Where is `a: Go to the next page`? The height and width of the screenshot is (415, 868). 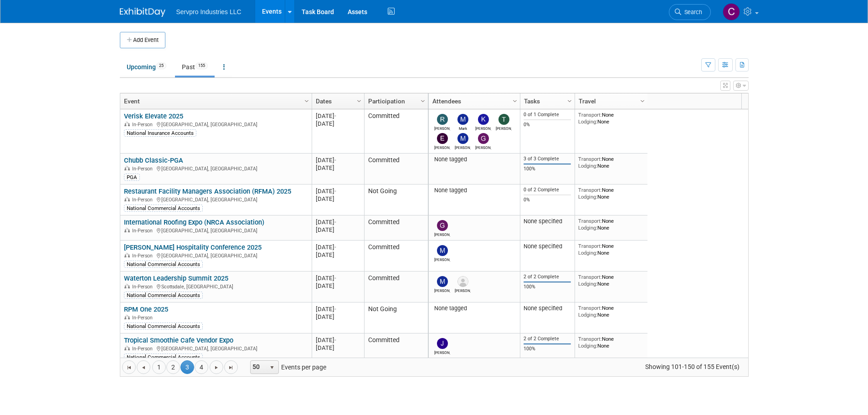 a: Go to the next page is located at coordinates (217, 368).